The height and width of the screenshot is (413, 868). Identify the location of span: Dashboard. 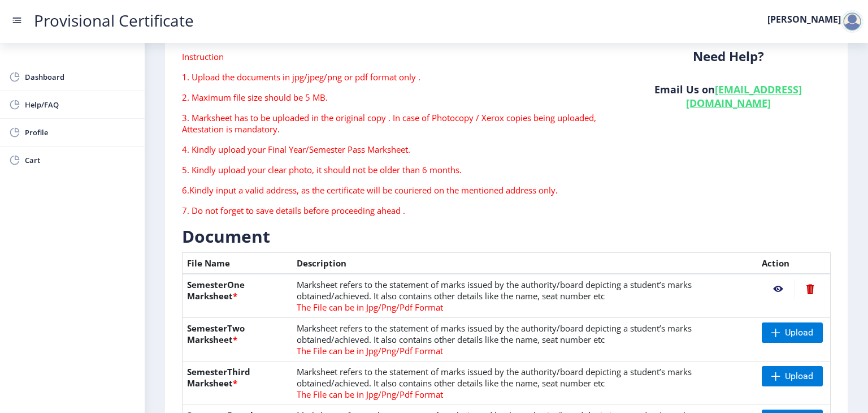
(80, 77).